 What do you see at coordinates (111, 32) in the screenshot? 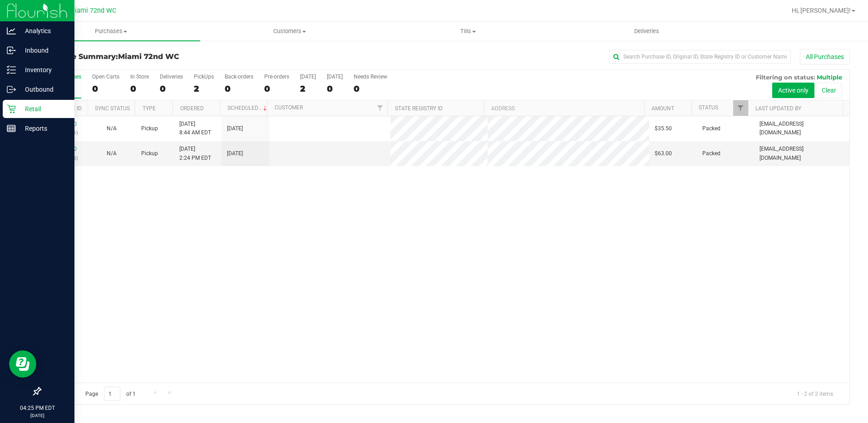
I see `span: Purchases` at bounding box center [111, 32].